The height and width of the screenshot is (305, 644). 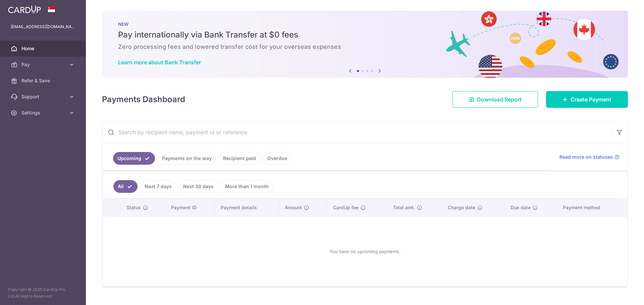 What do you see at coordinates (365, 24) in the screenshot?
I see `p: NEW` at bounding box center [365, 24].